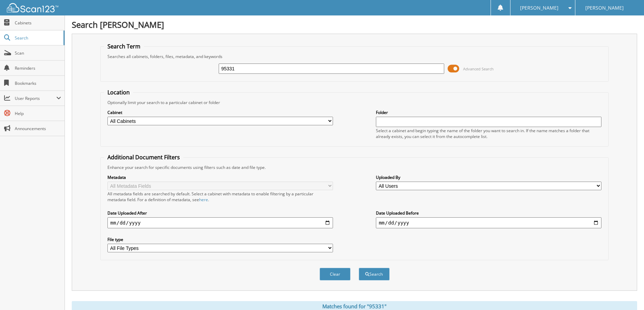 The height and width of the screenshot is (310, 644). What do you see at coordinates (489, 134) in the screenshot?
I see `div: Select a cabinet and begin typing the name of the folder you want to search in. If the name match...` at bounding box center [489, 134].